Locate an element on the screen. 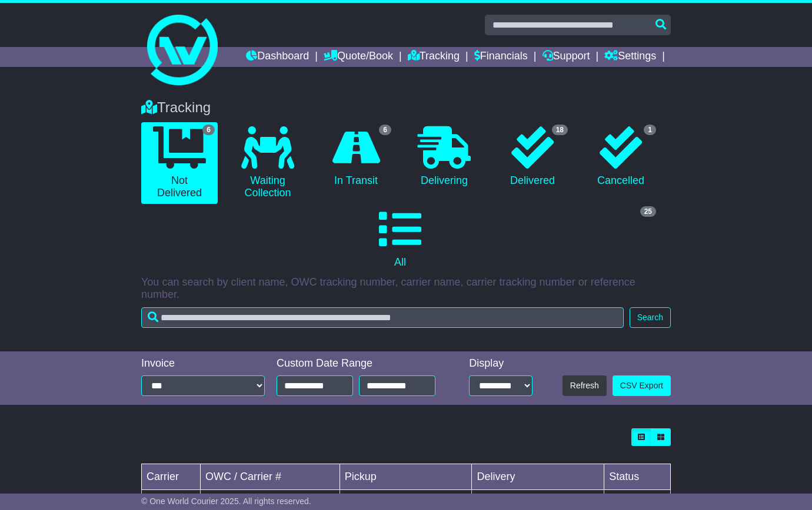 The width and height of the screenshot is (812, 510). a: Financials is located at coordinates (501, 57).